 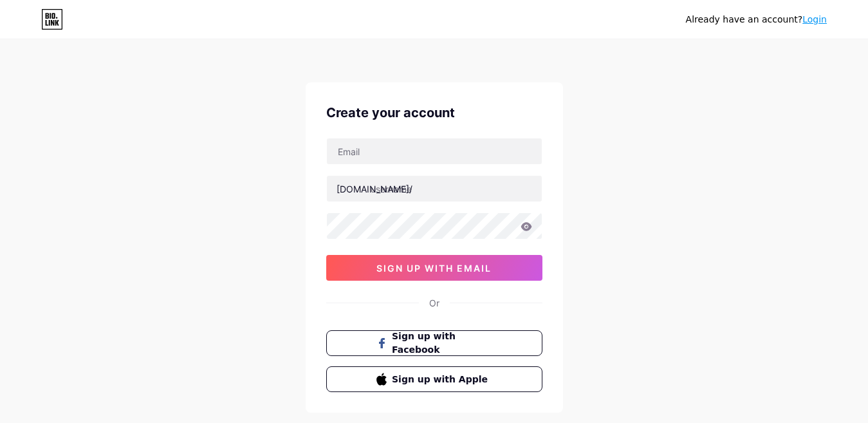 What do you see at coordinates (434, 343) in the screenshot?
I see `button: Sign up with Facebook` at bounding box center [434, 343].